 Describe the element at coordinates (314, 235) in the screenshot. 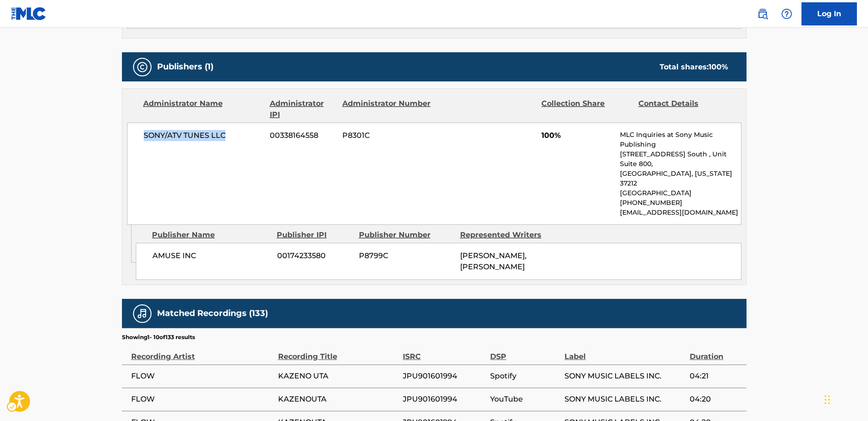

I see `div: Publisher IPI` at that location.